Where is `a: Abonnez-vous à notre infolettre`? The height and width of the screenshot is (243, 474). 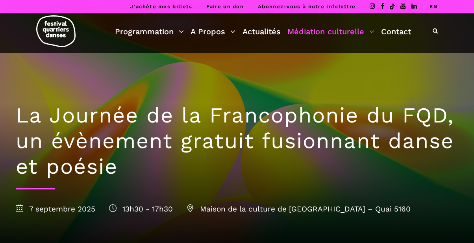 a: Abonnez-vous à notre infolettre is located at coordinates (307, 6).